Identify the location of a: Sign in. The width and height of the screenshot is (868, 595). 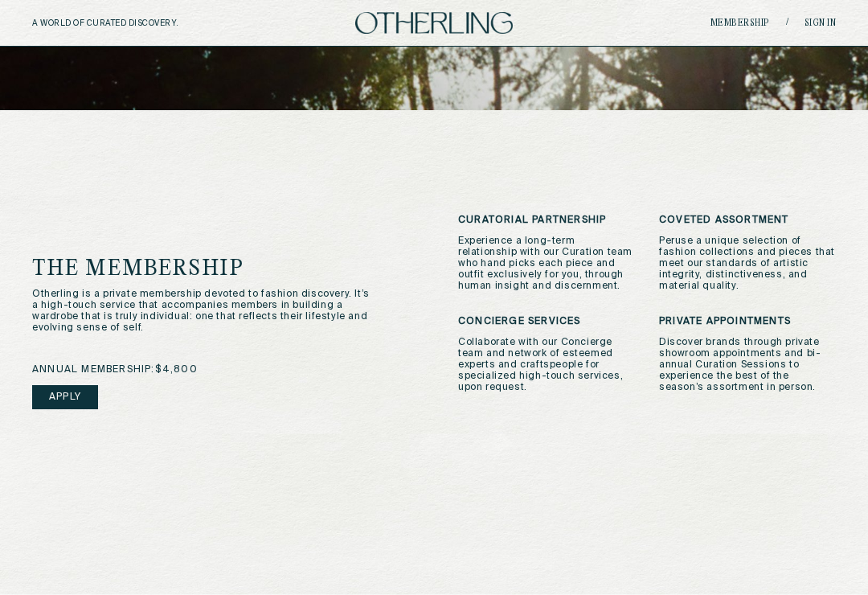
(821, 23).